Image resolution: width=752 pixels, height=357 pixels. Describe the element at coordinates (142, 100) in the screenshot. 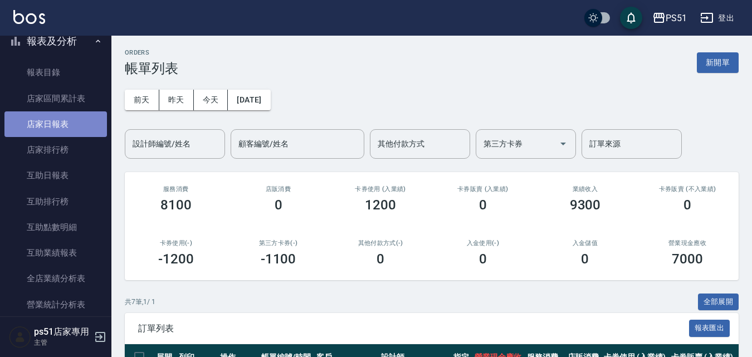

I see `button: 前天` at that location.